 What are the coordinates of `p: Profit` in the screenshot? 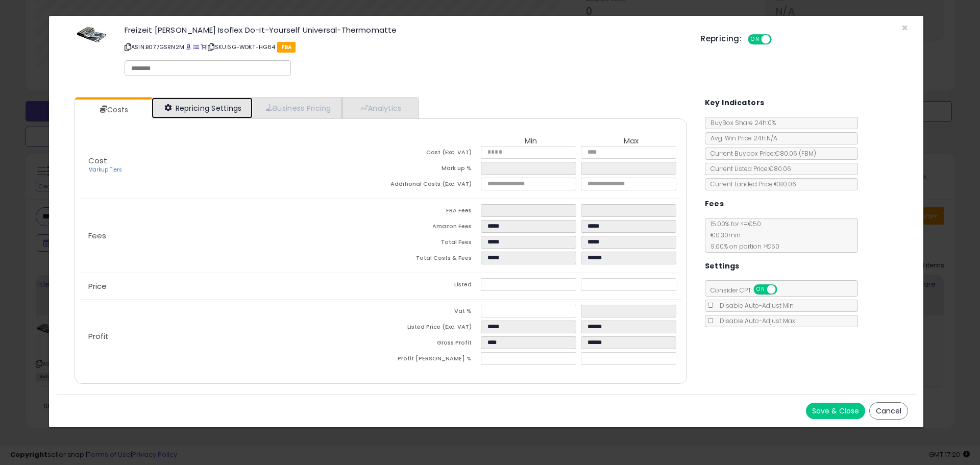 It's located at (230, 336).